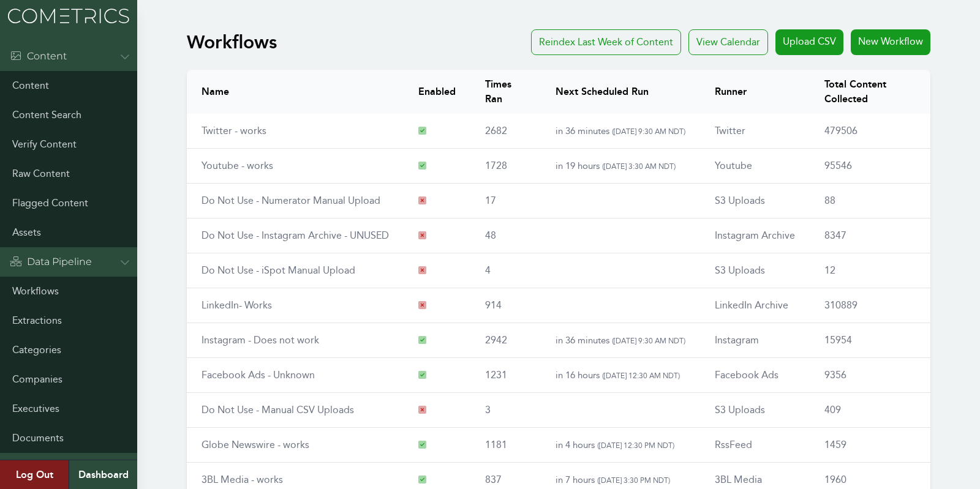  Describe the element at coordinates (437, 92) in the screenshot. I see `th: Enabled` at that location.